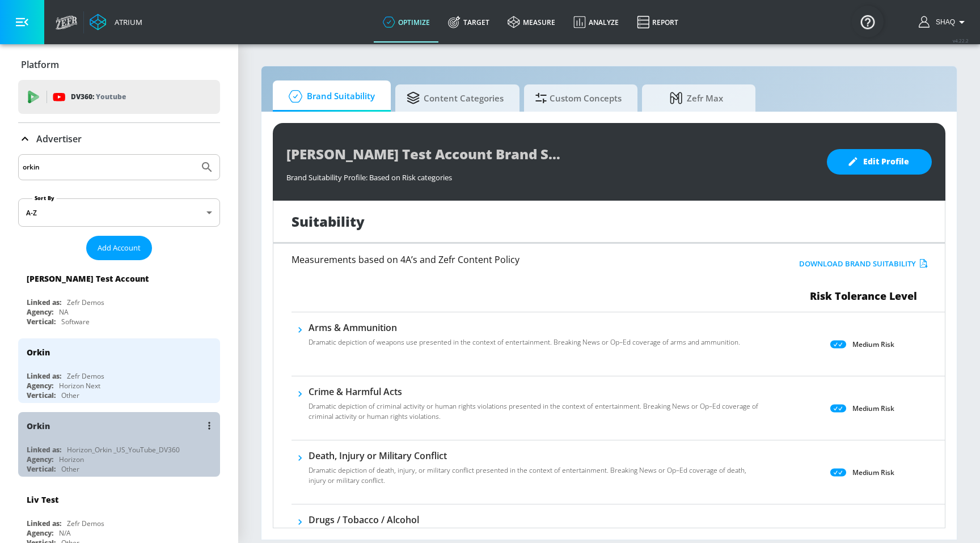 The width and height of the screenshot is (980, 543). I want to click on button: Add Account, so click(119, 247).